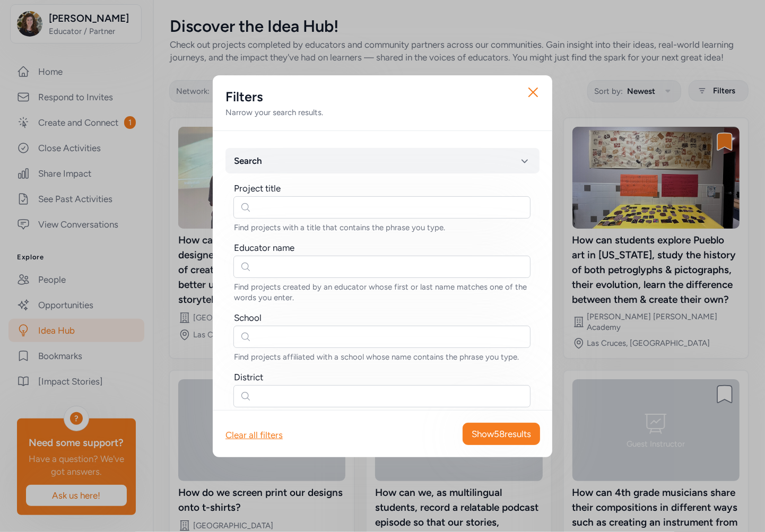 The image size is (765, 532). What do you see at coordinates (382, 292) in the screenshot?
I see `div: Find projects created by an educator whose first or last name matches one of the words you enter.` at bounding box center [382, 292].